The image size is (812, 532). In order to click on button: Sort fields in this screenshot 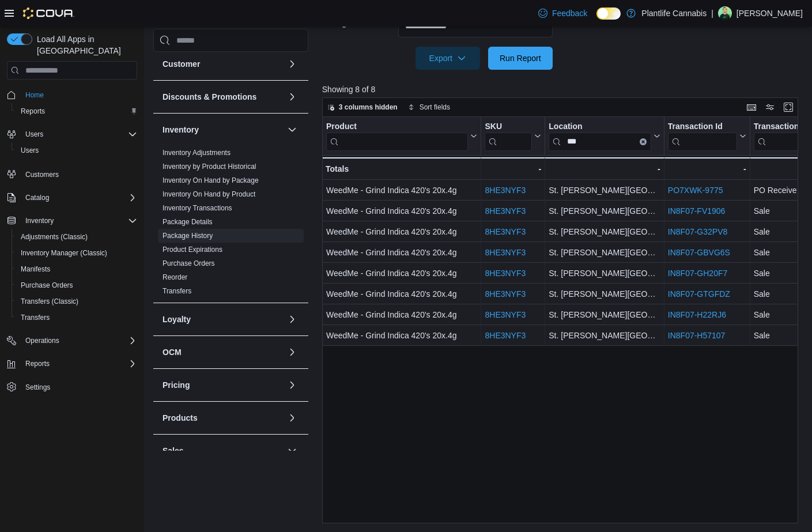, I will do `click(429, 107)`.